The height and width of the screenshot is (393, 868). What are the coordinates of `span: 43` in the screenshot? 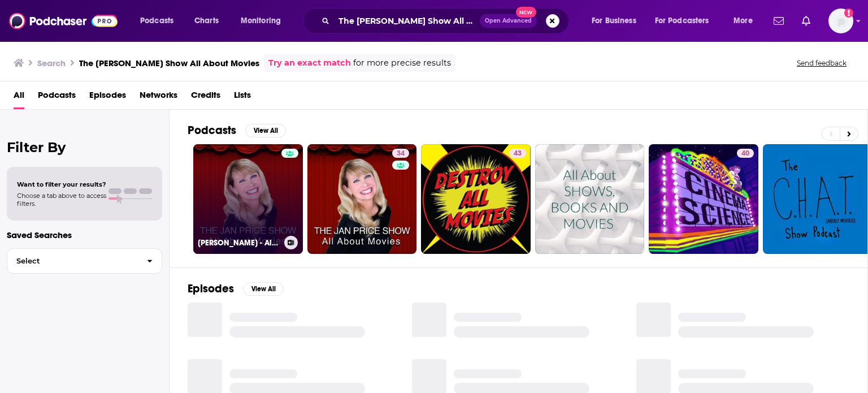 It's located at (518, 154).